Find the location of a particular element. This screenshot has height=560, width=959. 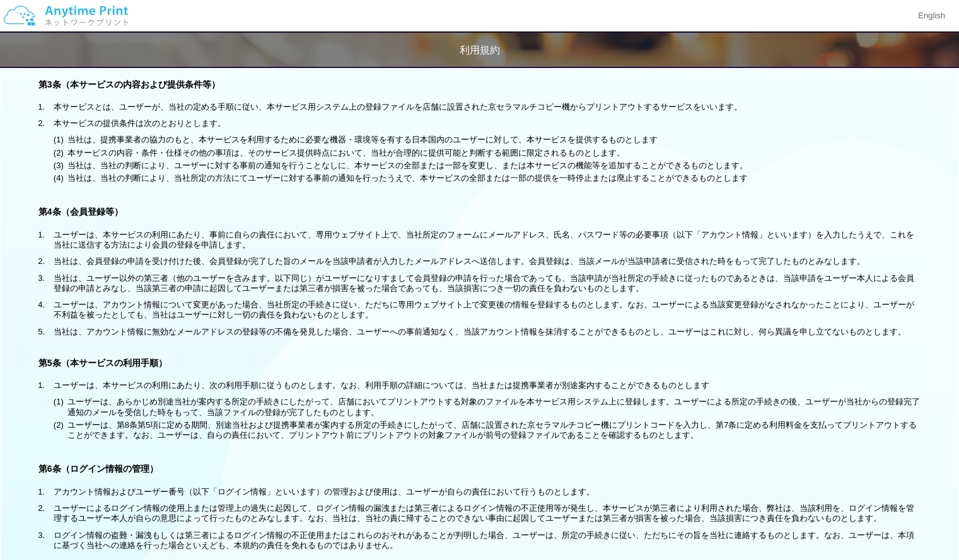

p: アカウント情報およびユーザー番号（以下「ログイン情報」といいます）の管理および使用は、ユーザーが自らの責任において行うものとします。 is located at coordinates (487, 492).